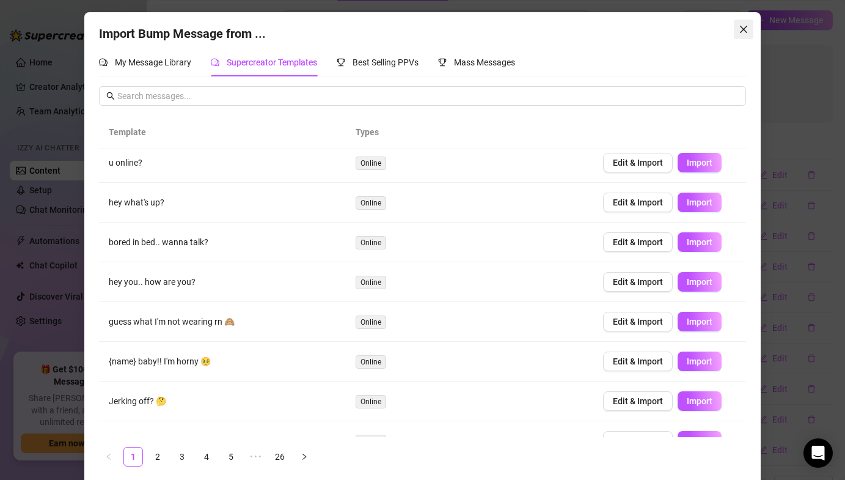 The image size is (845, 480). I want to click on td: u online?, so click(223, 163).